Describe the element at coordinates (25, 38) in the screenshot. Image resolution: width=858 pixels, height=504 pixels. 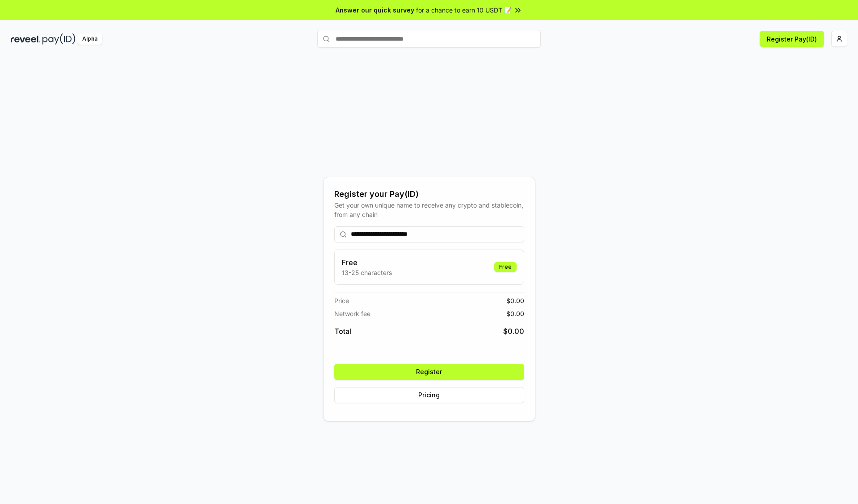
I see `img: reveel_dark` at that location.